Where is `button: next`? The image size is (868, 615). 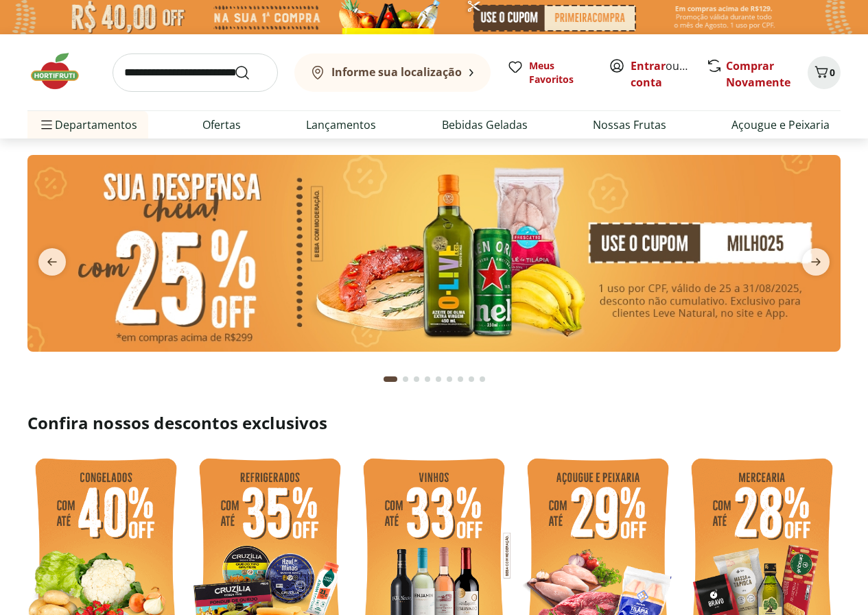 button: next is located at coordinates (816, 262).